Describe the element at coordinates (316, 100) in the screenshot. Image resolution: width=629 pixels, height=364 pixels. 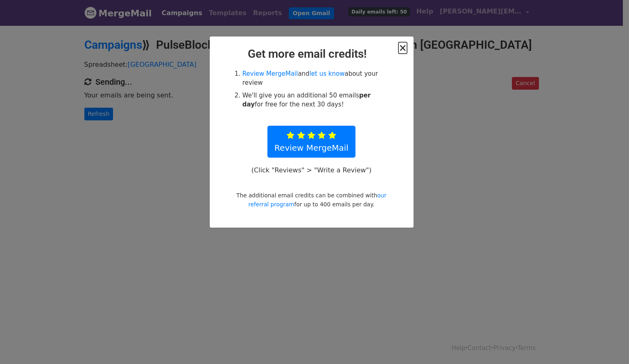
I see `li: We'll give you an additional 50 emails for free for the next 30 days!` at that location.